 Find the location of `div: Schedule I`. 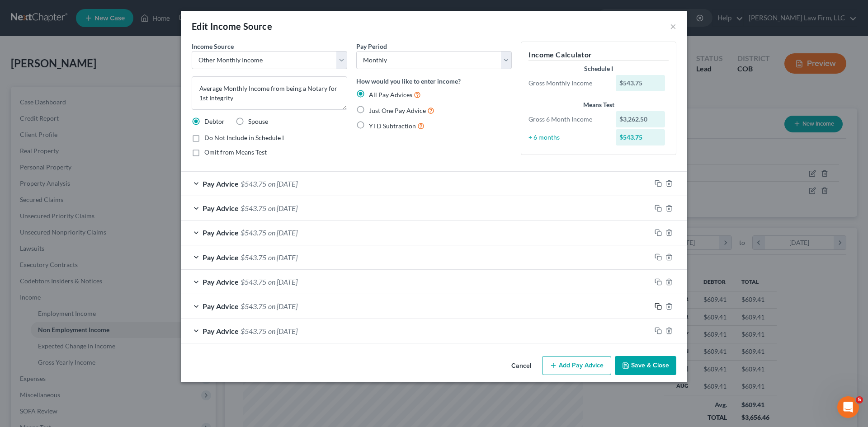

div: Schedule I is located at coordinates (598, 69).